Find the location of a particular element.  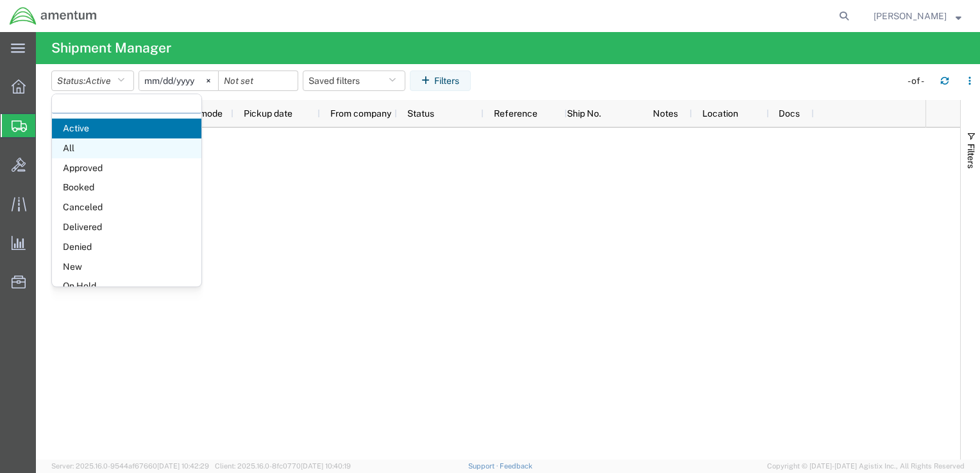

div: - of - is located at coordinates (918, 81).